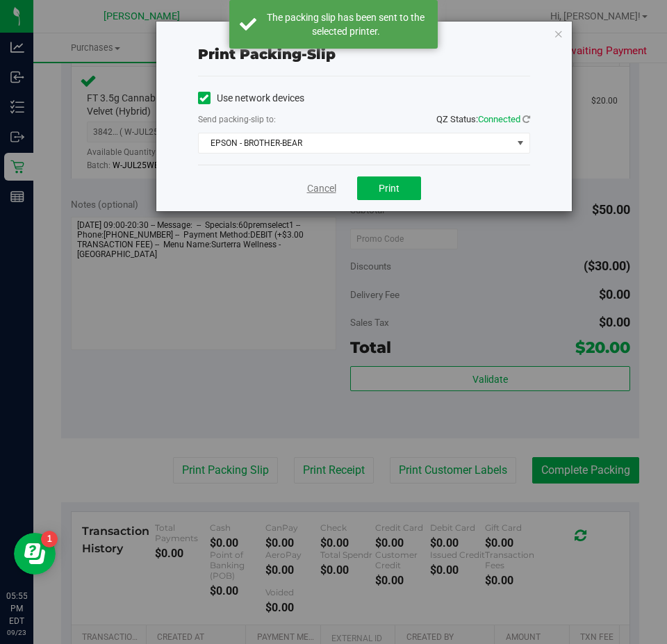 This screenshot has width=667, height=644. I want to click on span: EPSON - BROTHER-BEAR, so click(355, 143).